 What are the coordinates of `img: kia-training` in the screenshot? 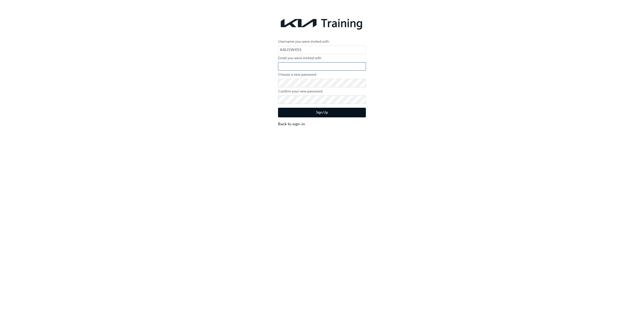 It's located at (322, 23).